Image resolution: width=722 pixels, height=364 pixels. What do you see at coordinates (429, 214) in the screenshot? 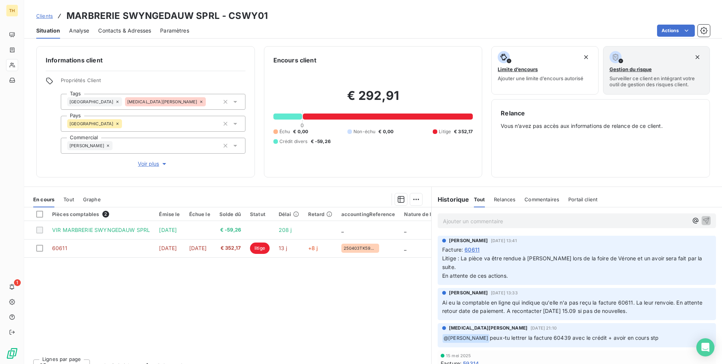
I see `div: Nature de la facture` at bounding box center [429, 214].